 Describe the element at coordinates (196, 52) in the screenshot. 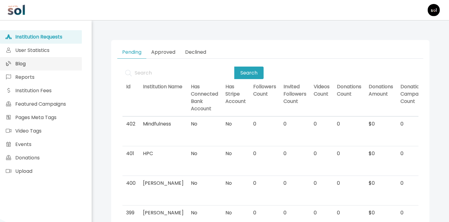

I see `span: Declined` at that location.